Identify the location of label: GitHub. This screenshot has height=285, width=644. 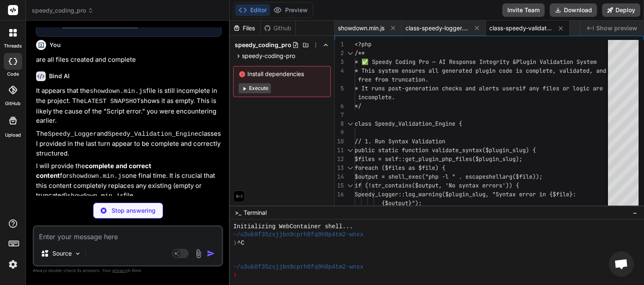
(13, 103).